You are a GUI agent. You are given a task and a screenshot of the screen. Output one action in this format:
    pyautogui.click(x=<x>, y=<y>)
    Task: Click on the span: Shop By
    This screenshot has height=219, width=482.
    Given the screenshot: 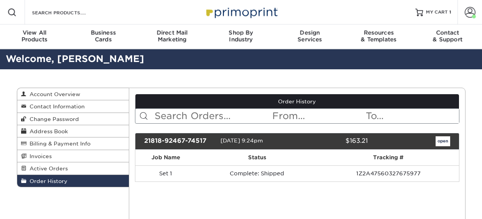 What is the action you would take?
    pyautogui.click(x=241, y=33)
    